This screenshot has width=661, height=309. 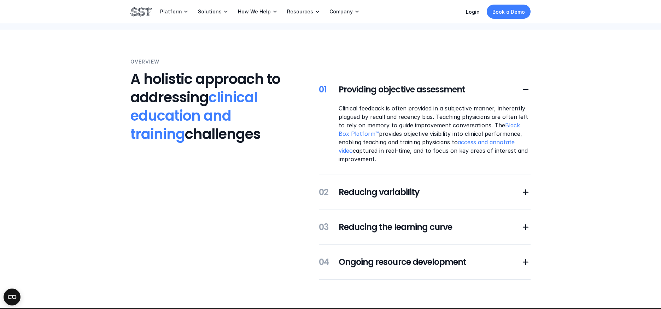 What do you see at coordinates (145, 62) in the screenshot?
I see `p: Overview` at bounding box center [145, 62].